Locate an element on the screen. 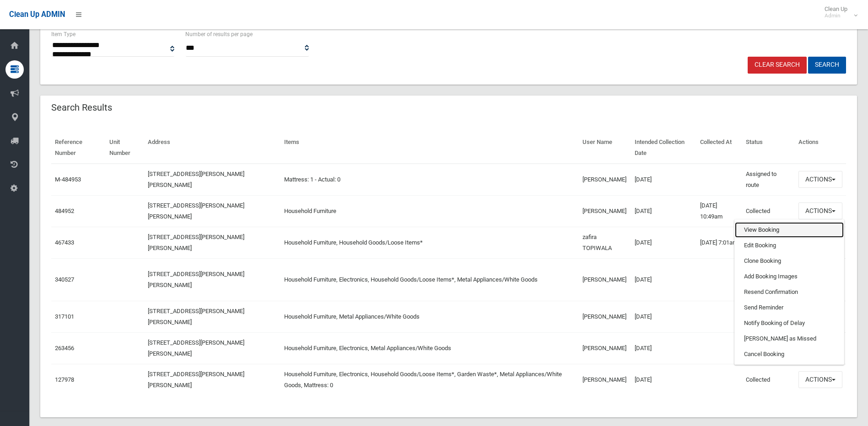 This screenshot has height=426, width=868. a: M-484953 is located at coordinates (67, 179).